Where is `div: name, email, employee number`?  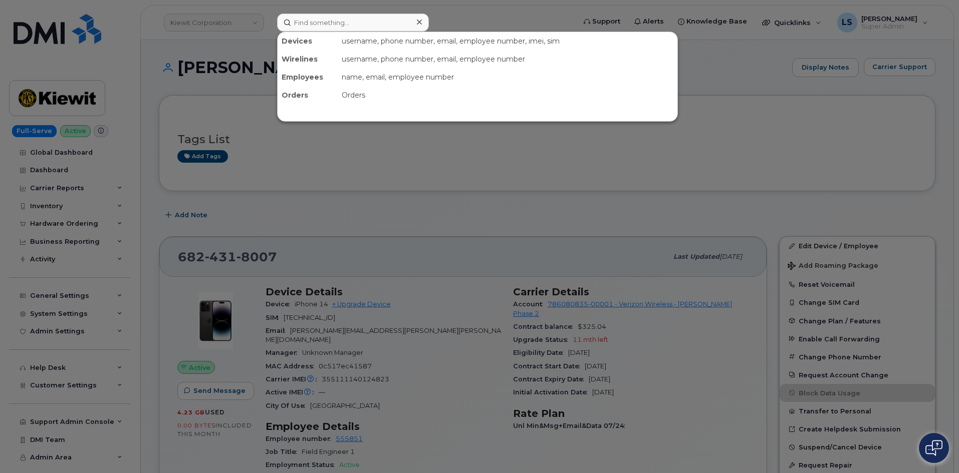 div: name, email, employee number is located at coordinates (507, 77).